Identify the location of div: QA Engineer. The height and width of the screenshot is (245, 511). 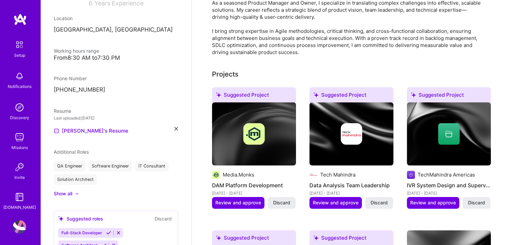
(70, 166).